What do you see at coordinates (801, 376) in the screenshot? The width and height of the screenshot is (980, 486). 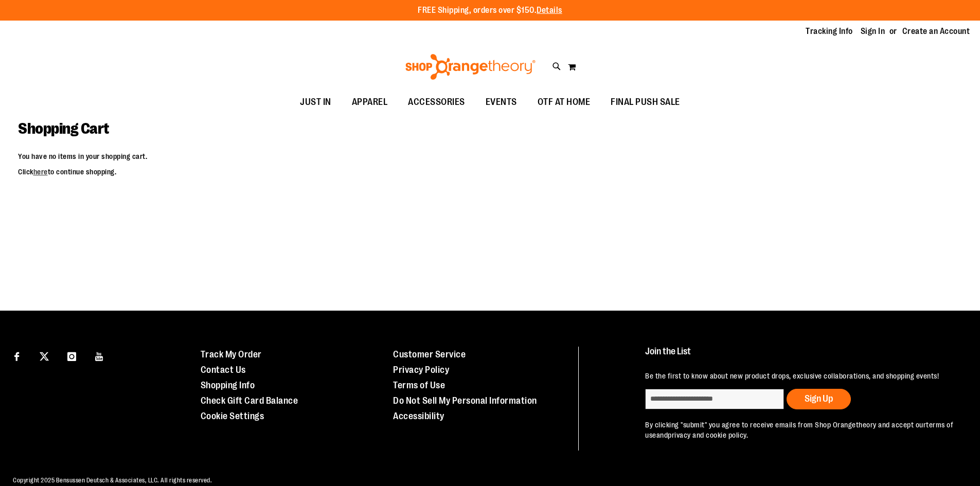 I see `p: Be the first to know about new product drops, exclusive collaborations, and shopping events!` at bounding box center [801, 376].